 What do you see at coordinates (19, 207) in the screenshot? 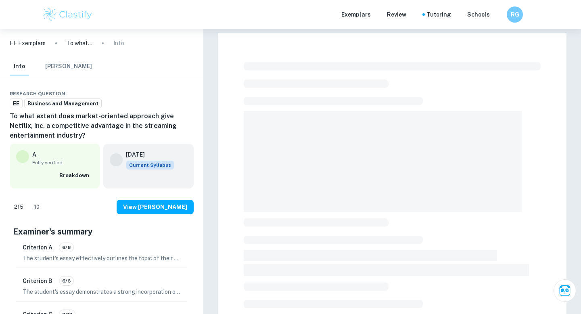
I see `span: 215` at bounding box center [19, 207].